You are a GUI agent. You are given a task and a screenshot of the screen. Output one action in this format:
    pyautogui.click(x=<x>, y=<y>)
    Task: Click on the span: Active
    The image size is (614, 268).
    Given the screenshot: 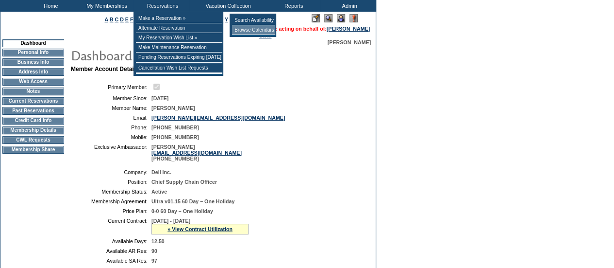 What is the action you would take?
    pyautogui.click(x=159, y=191)
    